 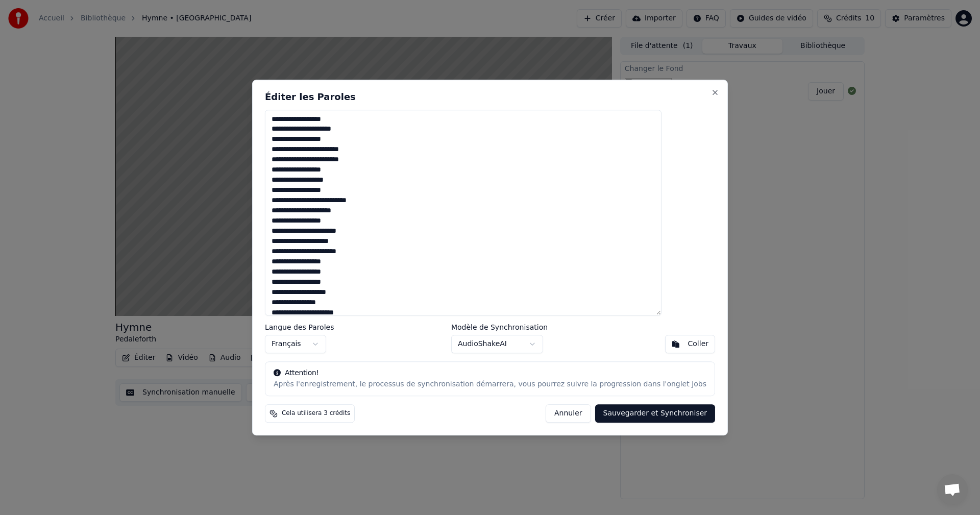 What do you see at coordinates (490, 385) in the screenshot?
I see `div: Après l'enregistrement, le processus de synchronisation démarrera, vous pourrez suivre la progres...` at bounding box center [490, 385].